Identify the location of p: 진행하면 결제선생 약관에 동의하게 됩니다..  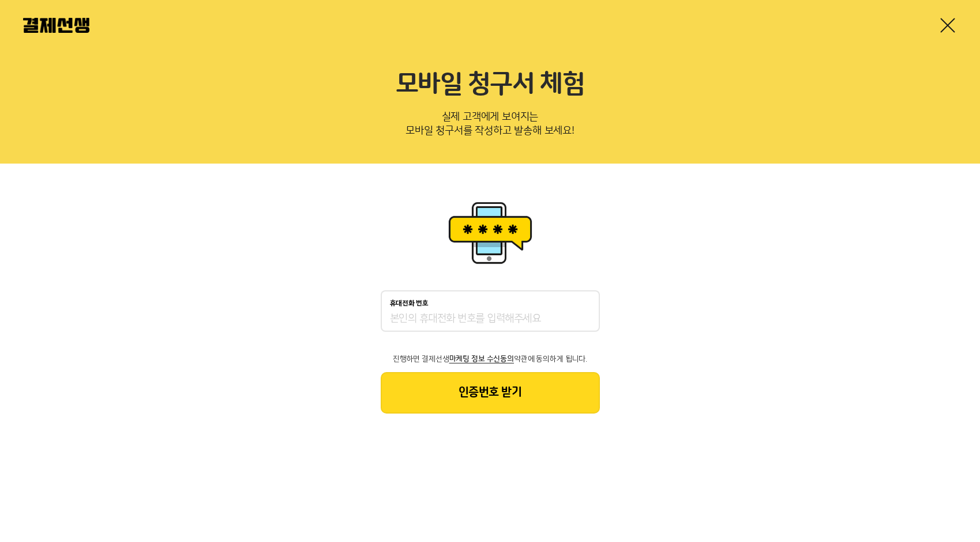
(490, 359).